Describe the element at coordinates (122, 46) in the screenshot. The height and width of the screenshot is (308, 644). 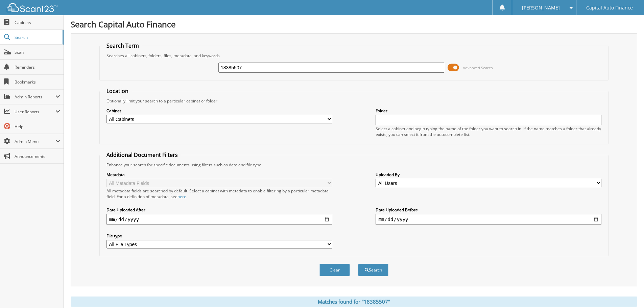
I see `legend: Search Term` at that location.